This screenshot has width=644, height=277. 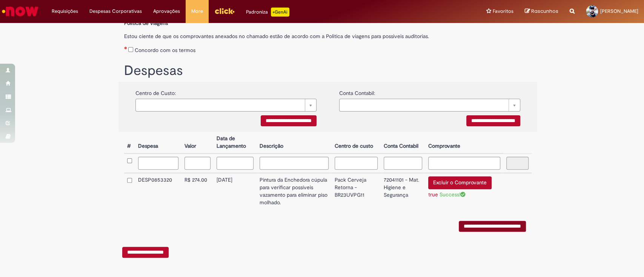 I want to click on span: Requisições, so click(x=65, y=11).